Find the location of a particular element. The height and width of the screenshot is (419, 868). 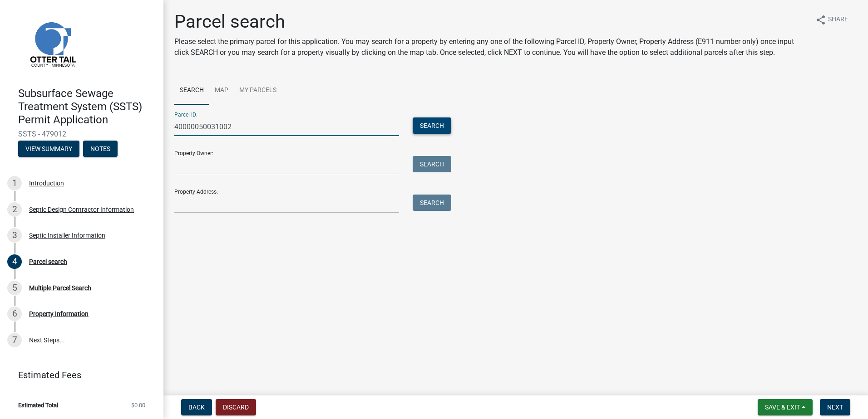

div: Septic Design Contractor Information is located at coordinates (81, 210).